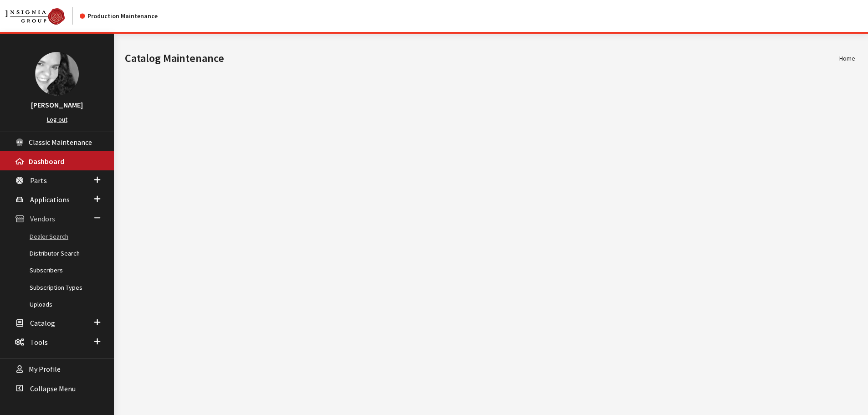 The image size is (868, 415). Describe the element at coordinates (50, 199) in the screenshot. I see `span: Applications` at that location.